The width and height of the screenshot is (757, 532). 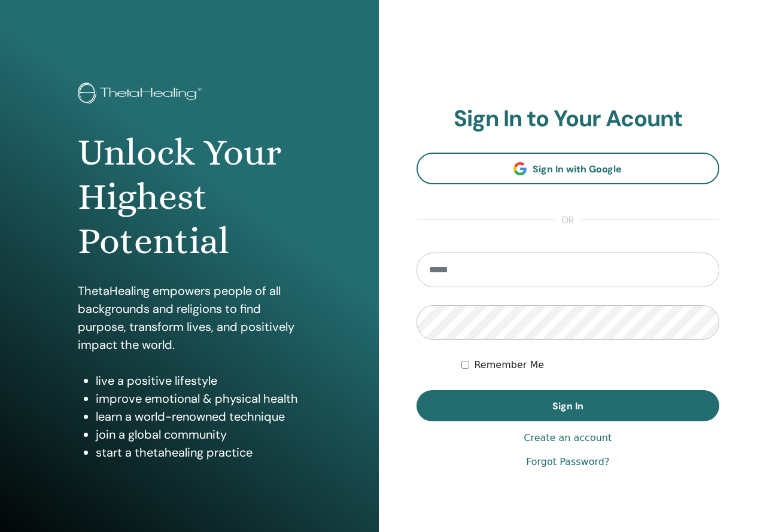 I want to click on label: Remember Me, so click(x=509, y=365).